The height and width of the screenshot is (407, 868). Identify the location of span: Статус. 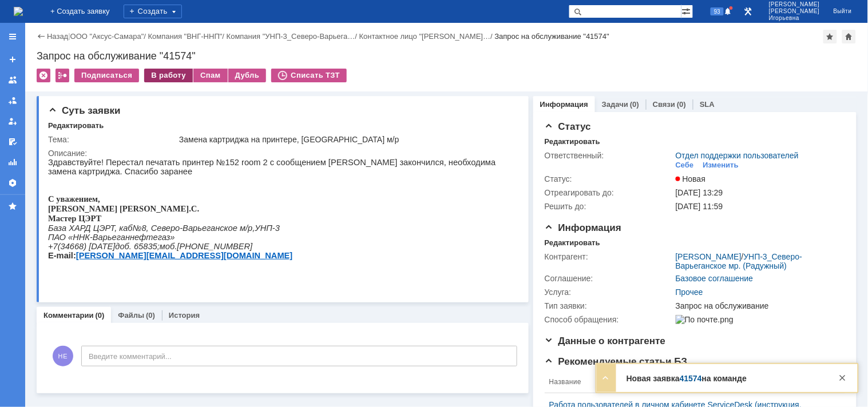
(568, 127).